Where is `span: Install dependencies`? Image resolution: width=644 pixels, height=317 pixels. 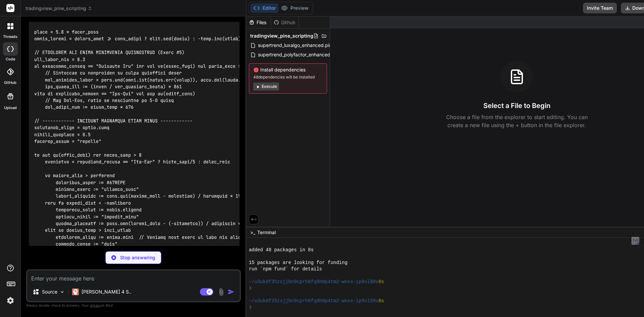
span: Install dependencies is located at coordinates (288, 70).